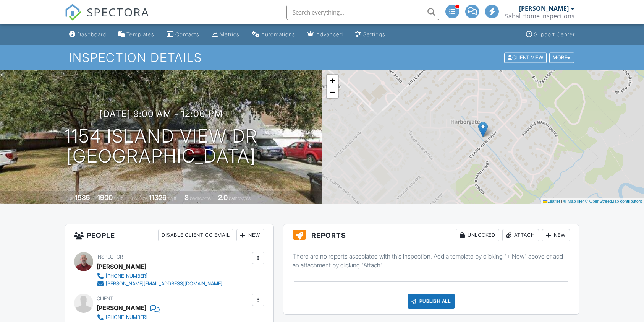 The width and height of the screenshot is (644, 322). I want to click on span: Lot Size, so click(140, 198).